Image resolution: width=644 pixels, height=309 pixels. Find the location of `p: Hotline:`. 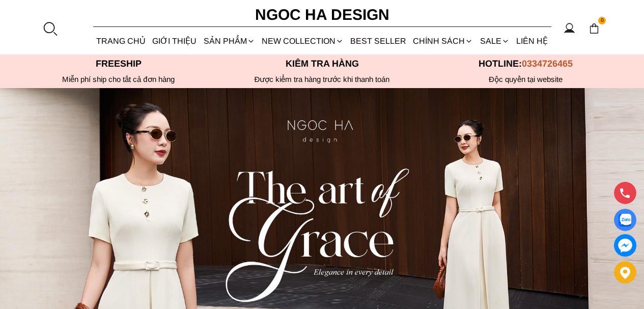

p: Hotline: is located at coordinates (526, 63).